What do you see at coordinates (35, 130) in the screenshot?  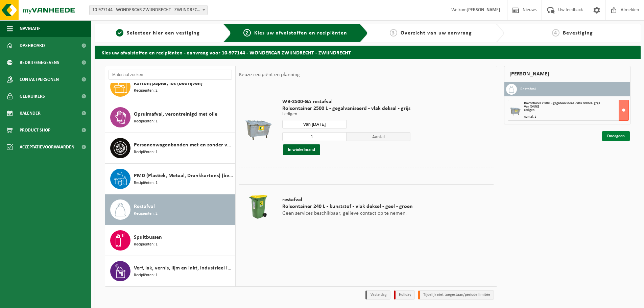 I see `span: Product Shop` at bounding box center [35, 130].